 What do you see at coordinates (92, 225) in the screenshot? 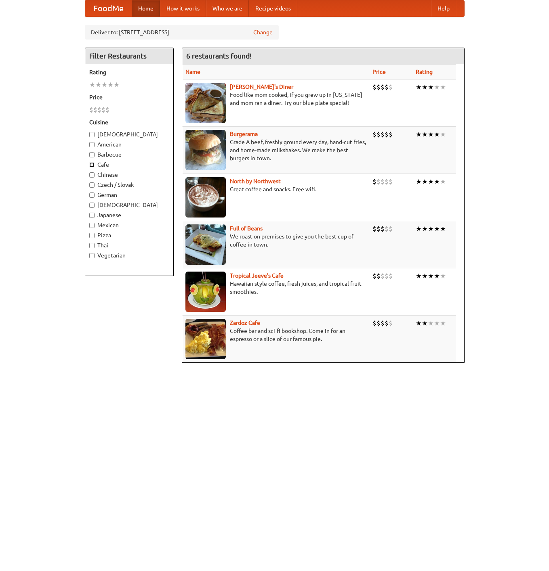
I see `input: Mexican` at bounding box center [92, 225].